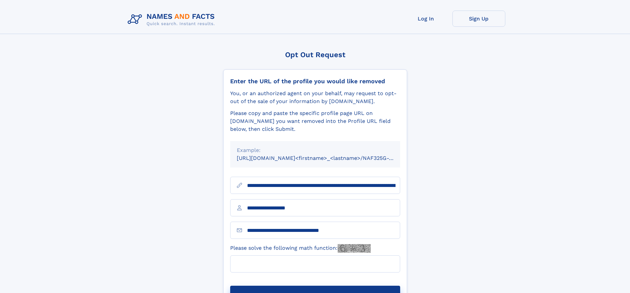 The width and height of the screenshot is (630, 293). Describe the element at coordinates (426, 19) in the screenshot. I see `a: Log In` at that location.